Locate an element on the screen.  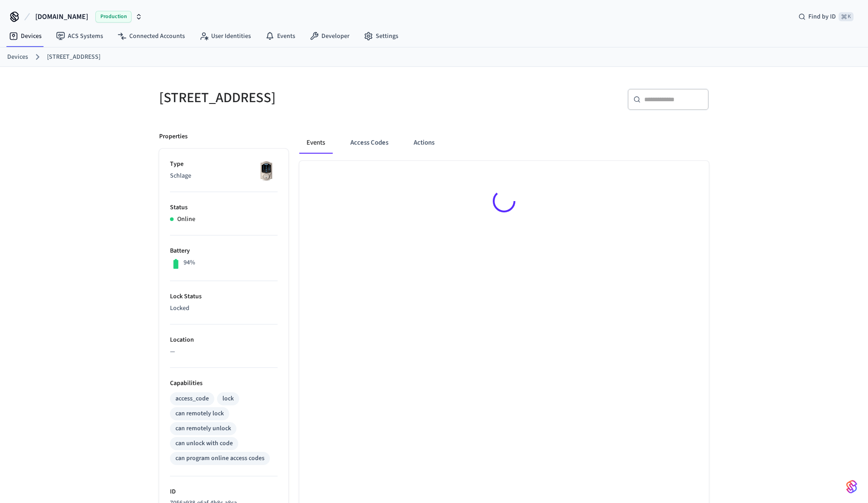
div: lock is located at coordinates (227, 398).